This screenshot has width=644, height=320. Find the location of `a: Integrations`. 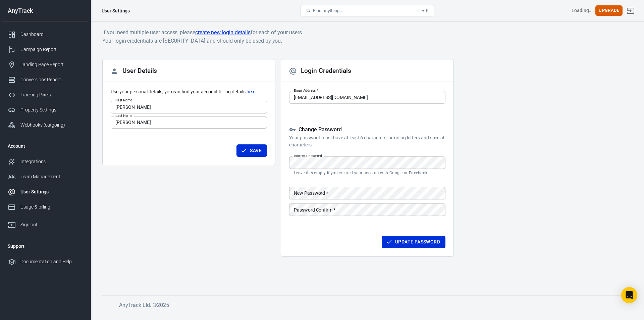

a: Integrations is located at coordinates (45, 161).